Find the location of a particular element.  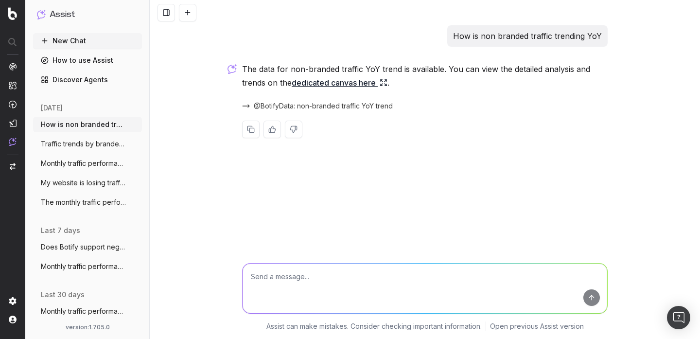

a: dedicated canvas here is located at coordinates (339, 83).